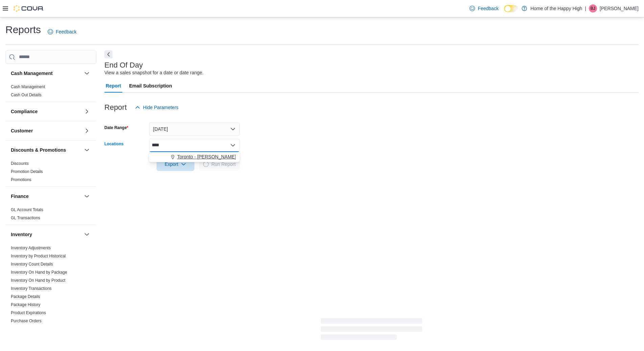  What do you see at coordinates (504, 12) in the screenshot?
I see `span: Dark Mode` at bounding box center [504, 12].